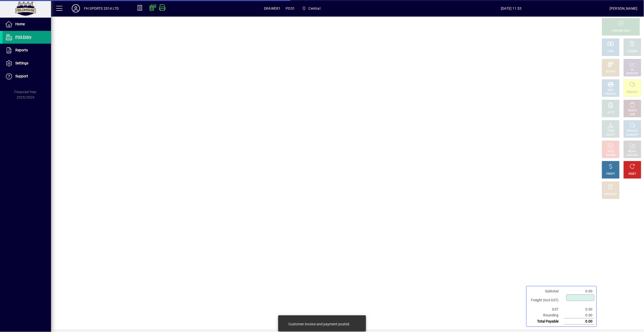  I want to click on td: Rounding, so click(546, 316).